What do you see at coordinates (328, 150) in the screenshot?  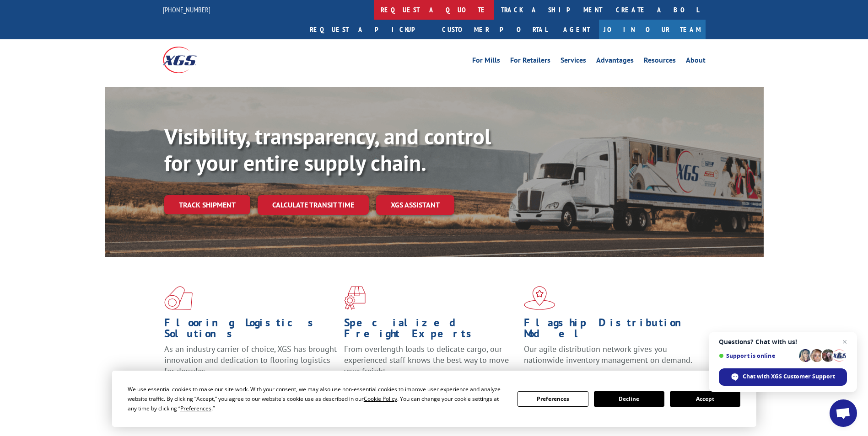 I see `b: Visibility, transparency, and control for your entire supply chain.` at bounding box center [328, 150].